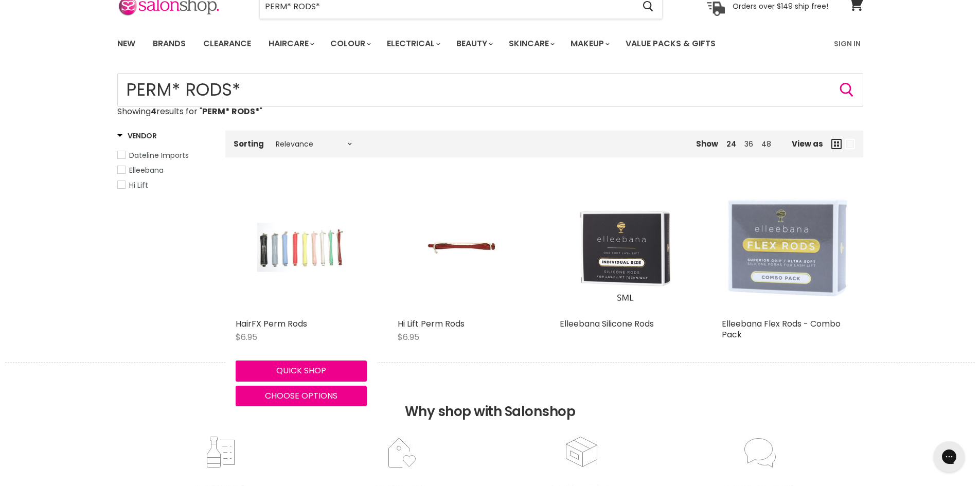  What do you see at coordinates (138, 185) in the screenshot?
I see `span: Hi Lift` at bounding box center [138, 185].